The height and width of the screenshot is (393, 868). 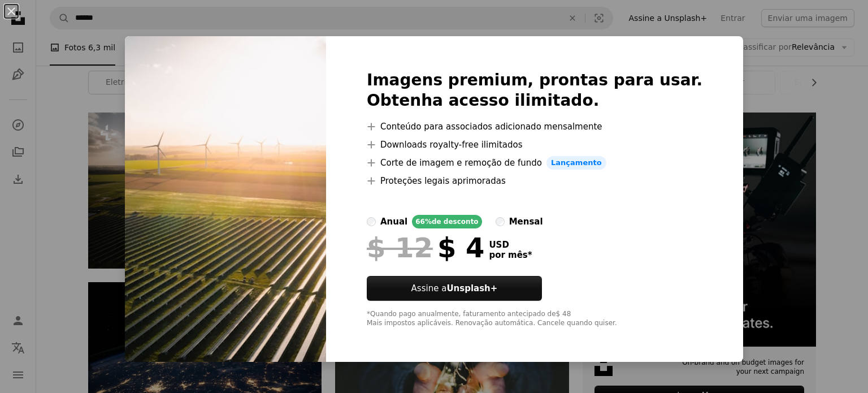 I want to click on div: mensal, so click(x=526, y=222).